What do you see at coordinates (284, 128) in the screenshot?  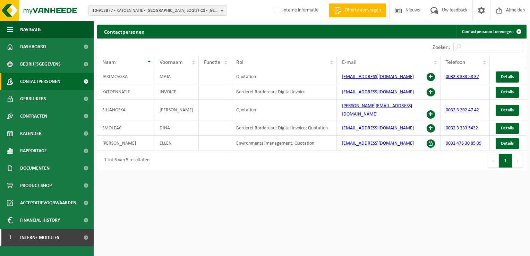 I see `td: Borderel-Bordereau; Digital Invoice; Quotation` at bounding box center [284, 128].